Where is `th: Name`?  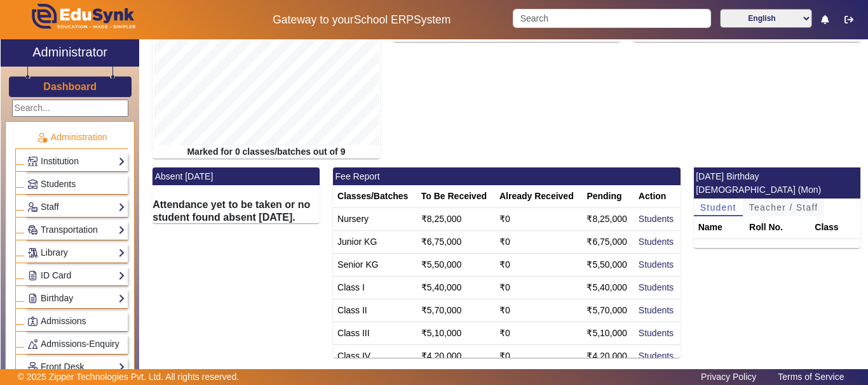 th: Name is located at coordinates (719, 228).